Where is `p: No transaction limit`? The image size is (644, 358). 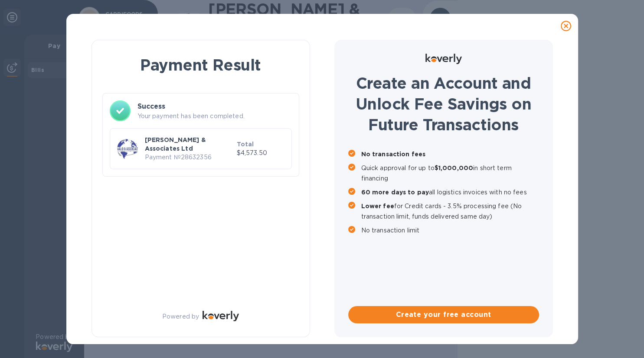
p: No transaction limit is located at coordinates (450, 231).